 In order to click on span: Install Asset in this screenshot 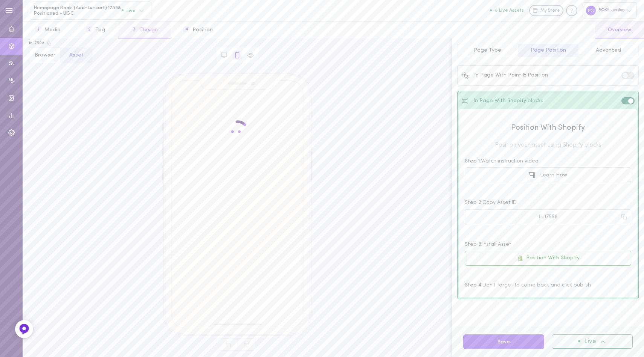, I will do `click(497, 244)`.